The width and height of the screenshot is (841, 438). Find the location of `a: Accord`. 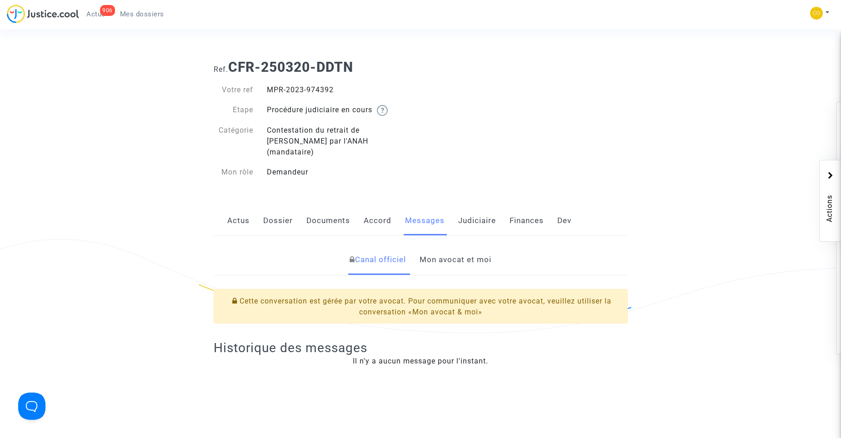

a: Accord is located at coordinates (378, 221).